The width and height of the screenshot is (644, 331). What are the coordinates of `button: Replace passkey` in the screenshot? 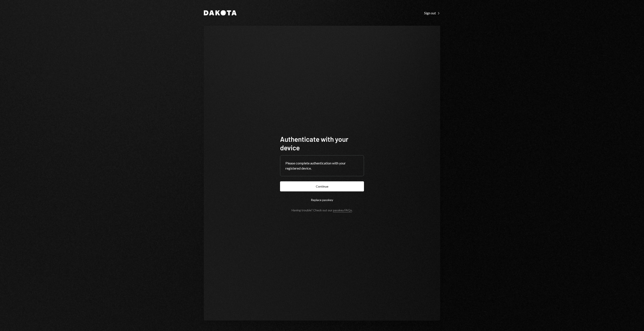 It's located at (322, 200).